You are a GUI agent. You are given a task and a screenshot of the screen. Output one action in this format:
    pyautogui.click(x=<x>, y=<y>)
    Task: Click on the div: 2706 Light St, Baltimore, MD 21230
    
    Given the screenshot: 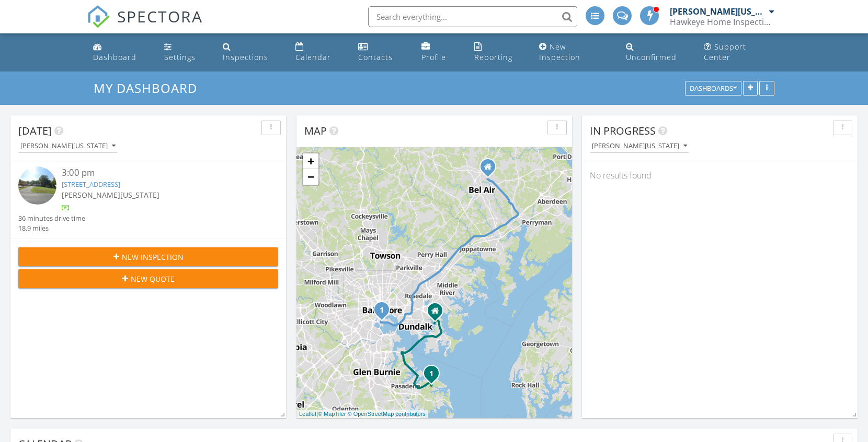 What is the action you would take?
    pyautogui.click(x=385, y=313)
    